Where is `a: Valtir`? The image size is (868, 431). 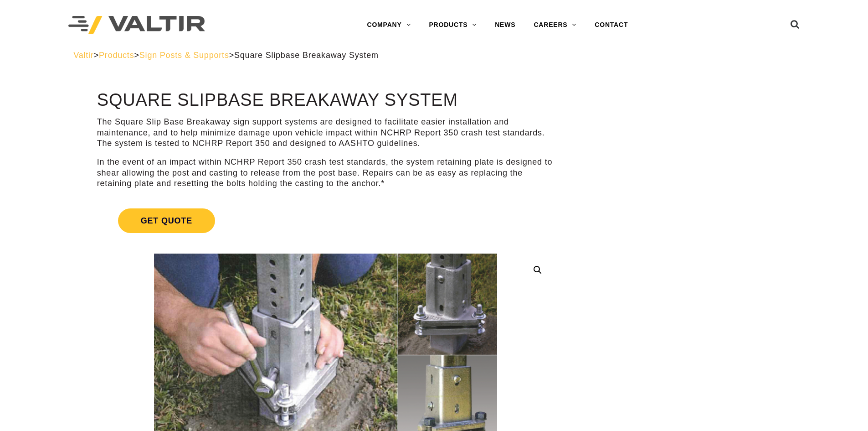 a: Valtir is located at coordinates (83, 55).